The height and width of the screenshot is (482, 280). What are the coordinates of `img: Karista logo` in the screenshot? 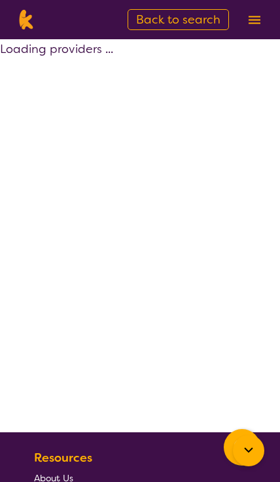 It's located at (26, 20).